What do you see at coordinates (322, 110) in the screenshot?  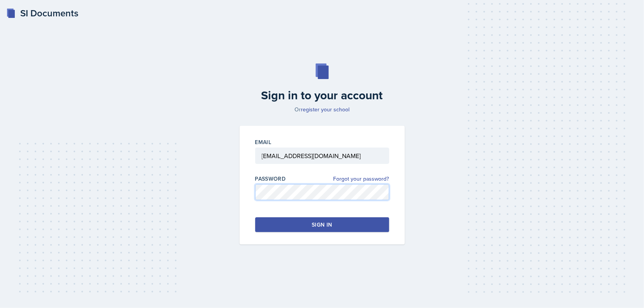 I see `p: Or` at bounding box center [322, 110].